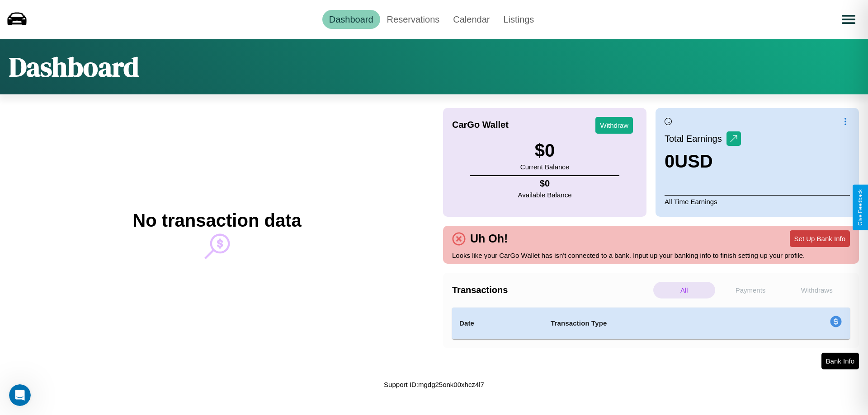 The width and height of the screenshot is (868, 415). I want to click on button: Bank Info, so click(840, 361).